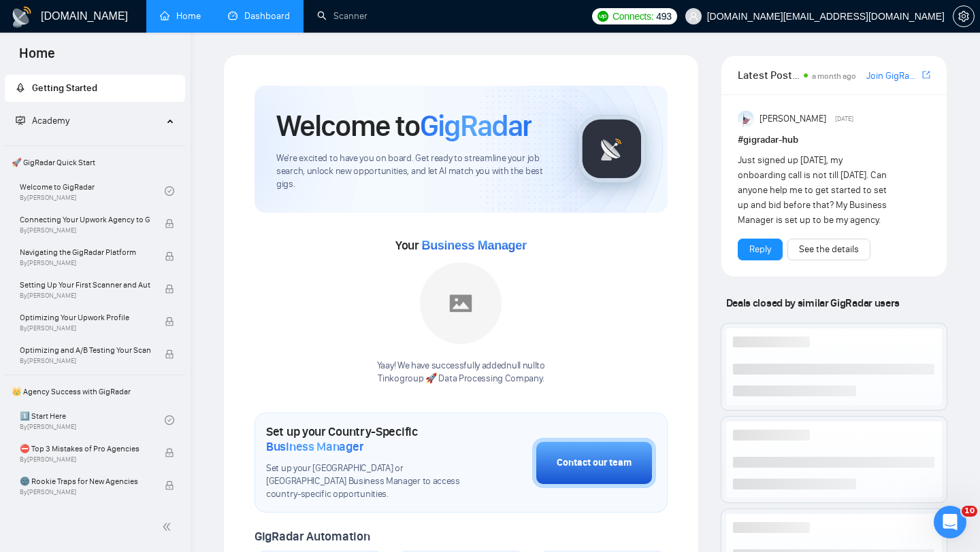 This screenshot has height=552, width=980. I want to click on span: fund-projection-screen, so click(21, 121).